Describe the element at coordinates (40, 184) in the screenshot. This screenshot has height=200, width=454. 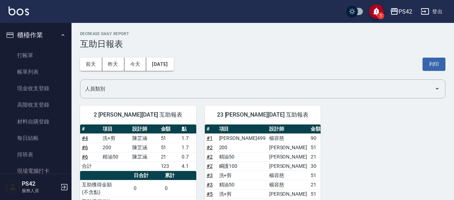
I see `h5: PS42` at that location.